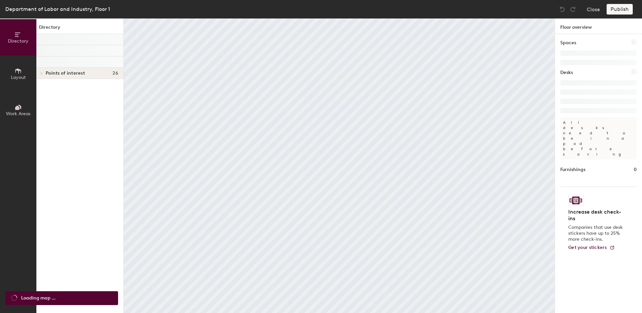 This screenshot has height=313, width=642. I want to click on span: Directory, so click(18, 41).